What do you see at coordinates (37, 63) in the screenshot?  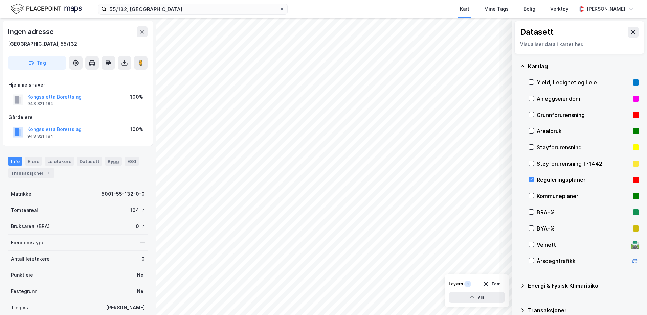 I see `button: Tag` at bounding box center [37, 63].